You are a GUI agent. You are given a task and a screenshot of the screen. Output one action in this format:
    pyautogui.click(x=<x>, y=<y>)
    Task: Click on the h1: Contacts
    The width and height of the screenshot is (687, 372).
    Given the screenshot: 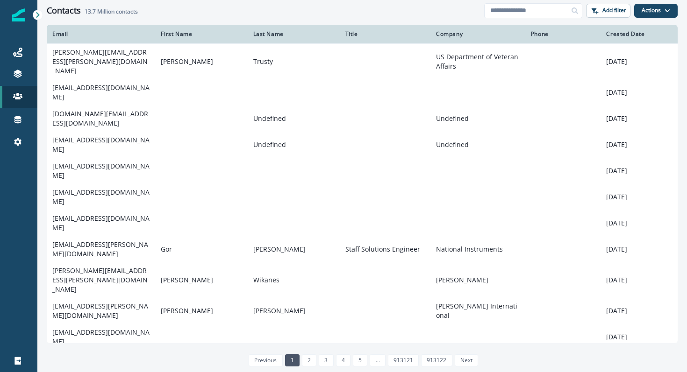 What is the action you would take?
    pyautogui.click(x=64, y=11)
    